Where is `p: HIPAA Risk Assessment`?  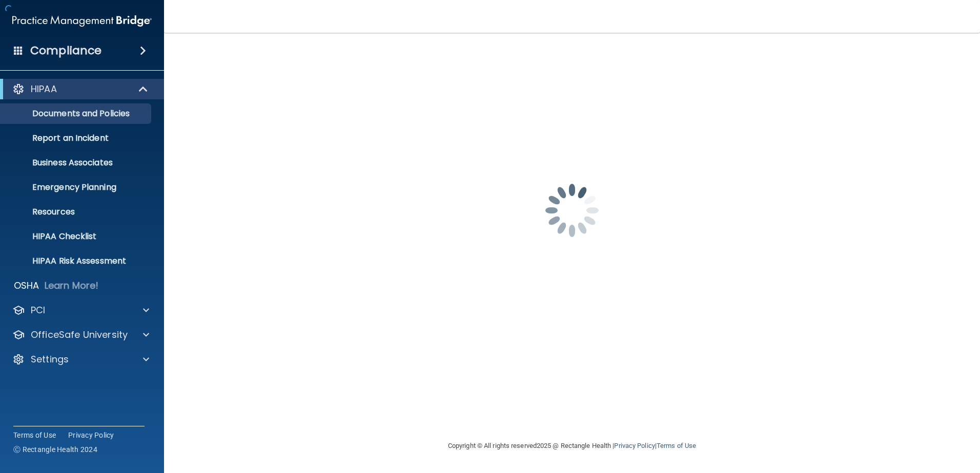
p: HIPAA Risk Assessment is located at coordinates (76, 261).